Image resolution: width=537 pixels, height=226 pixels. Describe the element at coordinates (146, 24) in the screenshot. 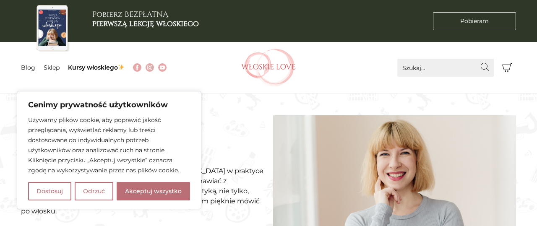

I see `b: pierwszą lekcję włoskiego` at that location.